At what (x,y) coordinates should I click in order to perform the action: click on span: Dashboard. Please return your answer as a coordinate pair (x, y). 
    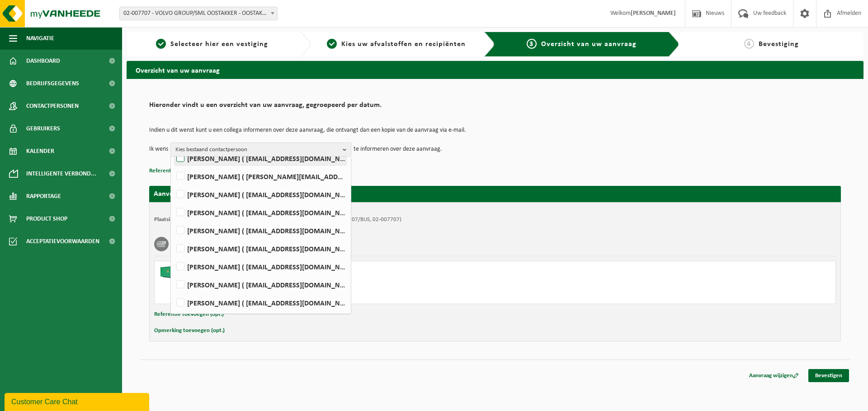
    Looking at the image, I should click on (43, 61).